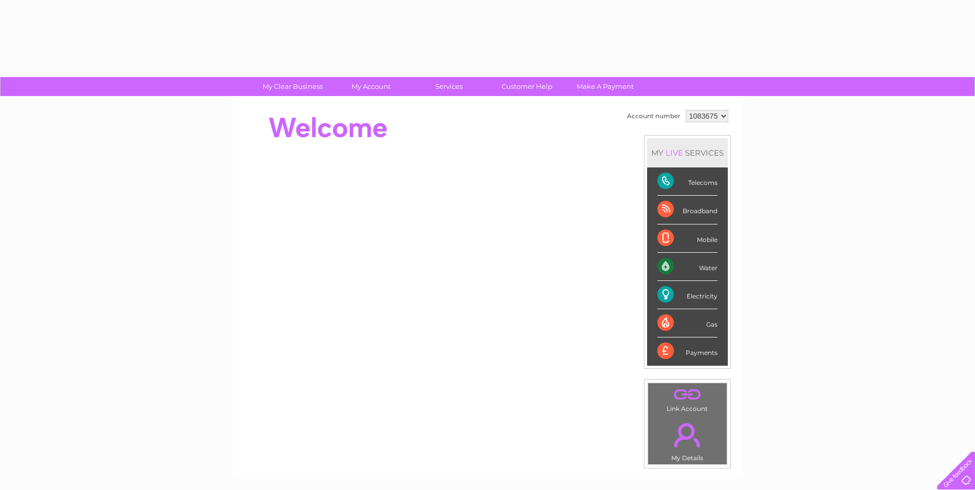  What do you see at coordinates (687, 399) in the screenshot?
I see `td: Link Account` at bounding box center [687, 399].